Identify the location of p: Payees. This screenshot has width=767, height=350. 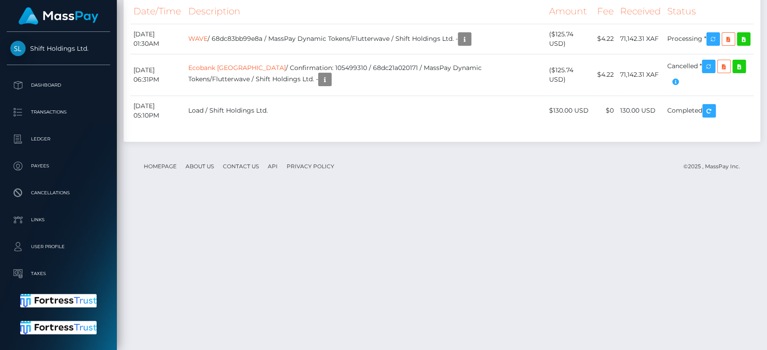
(58, 166).